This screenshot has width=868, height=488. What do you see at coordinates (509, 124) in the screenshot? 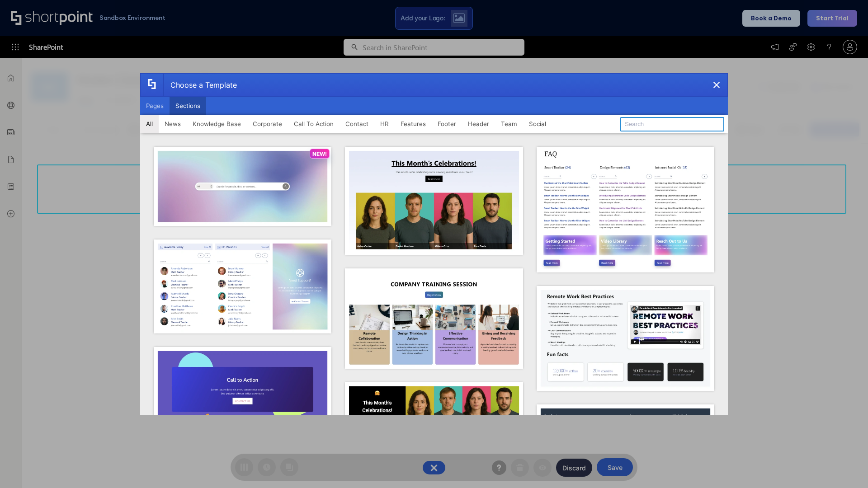
I see `button: Team` at bounding box center [509, 124].